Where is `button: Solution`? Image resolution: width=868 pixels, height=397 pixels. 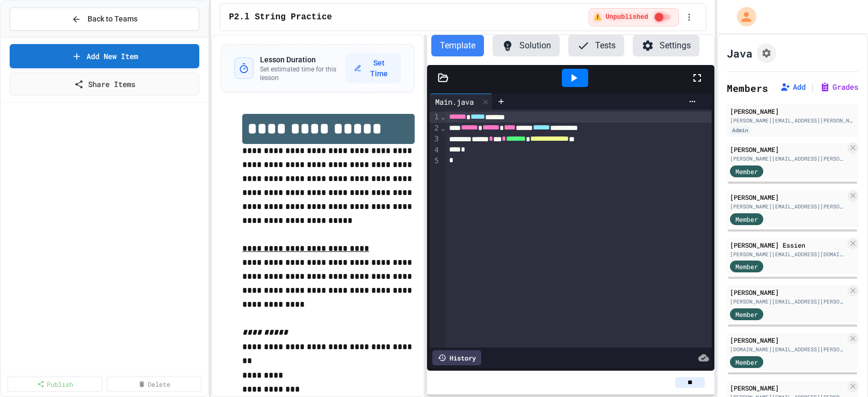 button: Solution is located at coordinates (526, 46).